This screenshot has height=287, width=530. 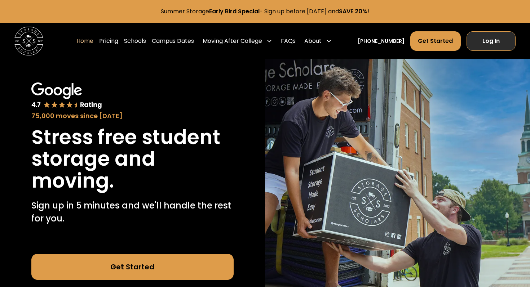 What do you see at coordinates (173, 41) in the screenshot?
I see `a: Campus Dates` at bounding box center [173, 41].